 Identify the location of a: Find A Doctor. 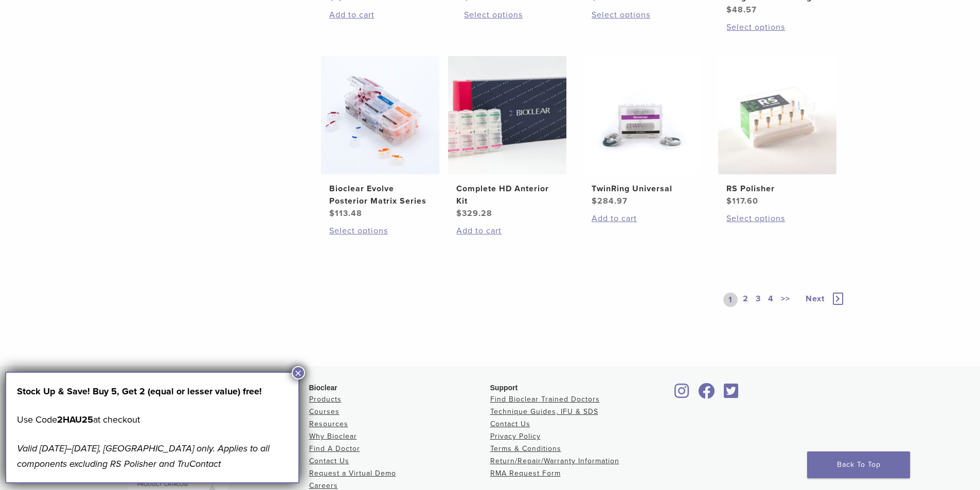
(334, 448).